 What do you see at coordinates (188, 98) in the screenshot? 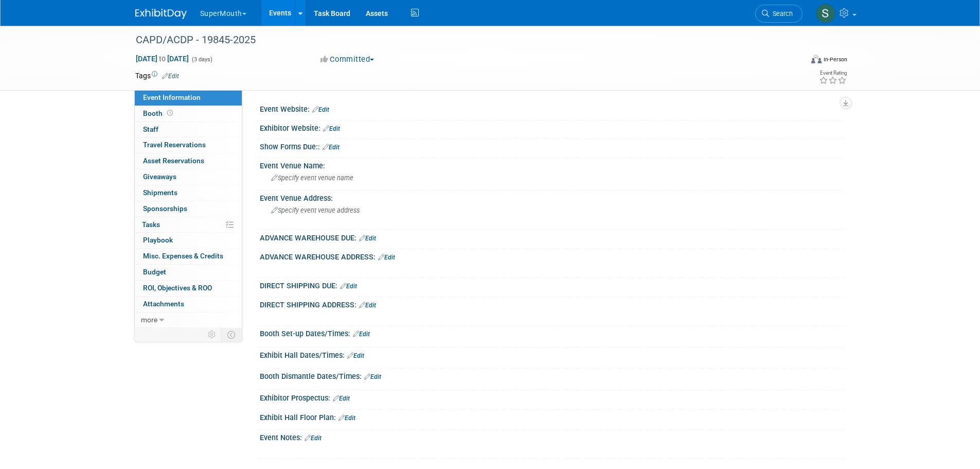
I see `a: Event Information` at bounding box center [188, 98].